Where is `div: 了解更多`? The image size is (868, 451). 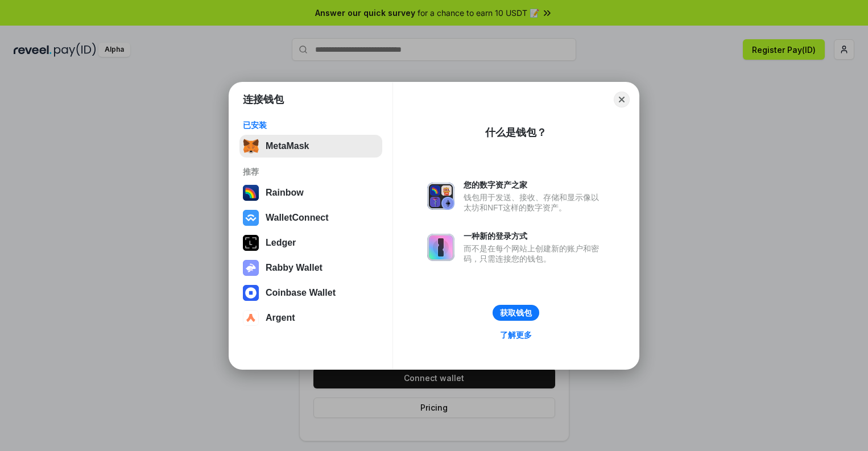 div: 了解更多 is located at coordinates (516, 335).